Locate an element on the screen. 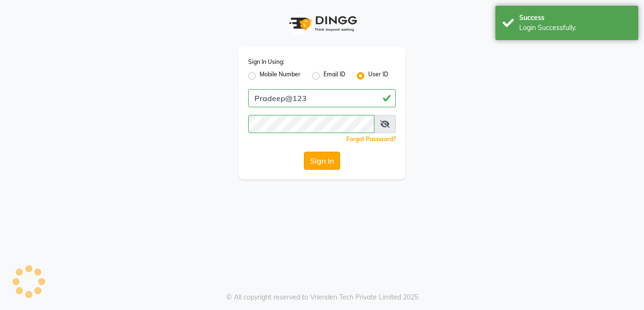 The image size is (644, 310). img: logo1.svg is located at coordinates (322, 23).